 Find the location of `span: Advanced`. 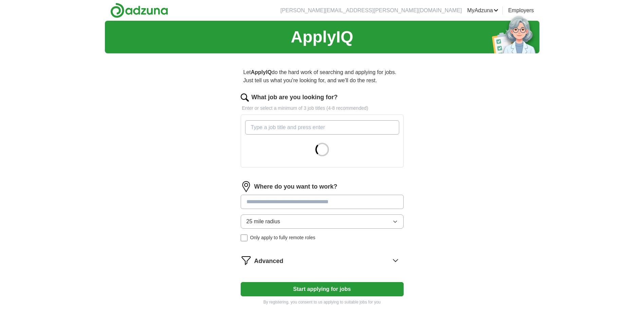

span: Advanced is located at coordinates (269, 260).